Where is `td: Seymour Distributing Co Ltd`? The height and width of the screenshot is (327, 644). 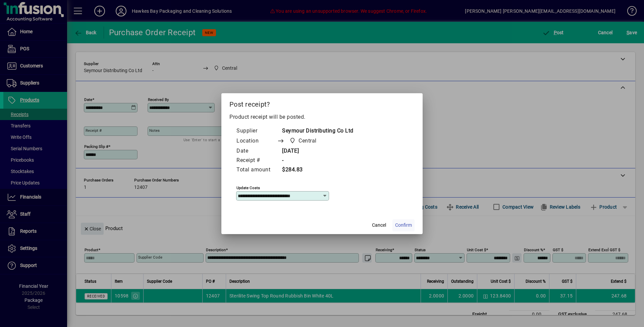
td: Seymour Distributing Co Ltd is located at coordinates (316, 131).